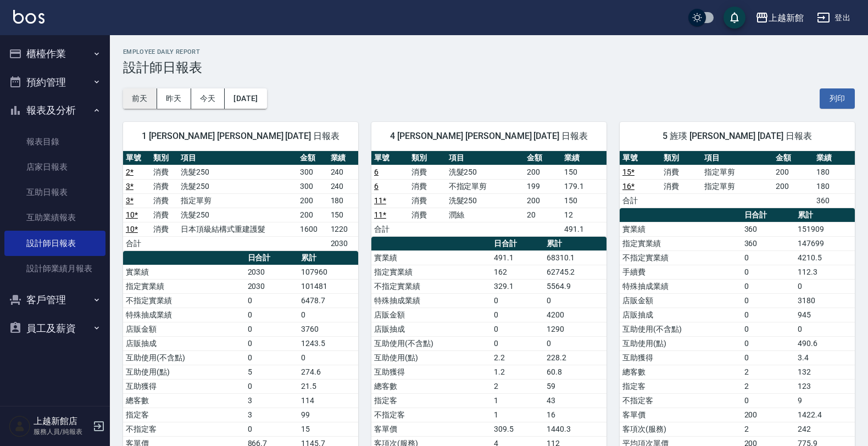 This screenshot has height=446, width=868. What do you see at coordinates (737, 180) in the screenshot?
I see `table: a dense table` at bounding box center [737, 180].